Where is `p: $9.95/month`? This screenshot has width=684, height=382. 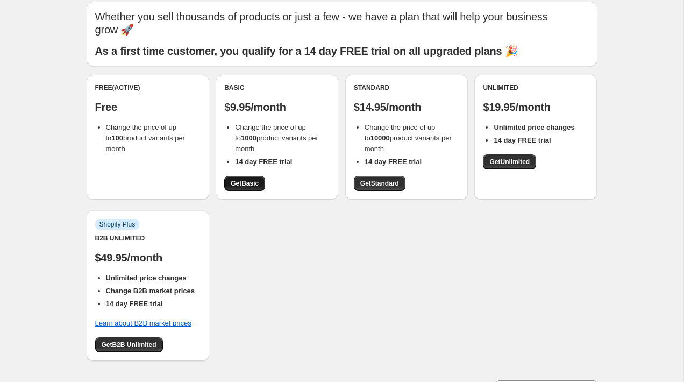 p: $9.95/month is located at coordinates (277, 107).